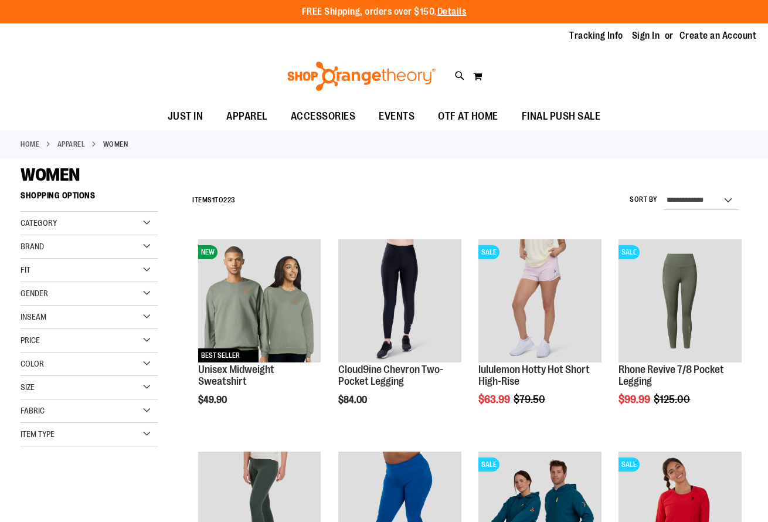 This screenshot has height=522, width=768. Describe the element at coordinates (260, 301) in the screenshot. I see `img: Unisex Midweight Sweatshirt` at that location.